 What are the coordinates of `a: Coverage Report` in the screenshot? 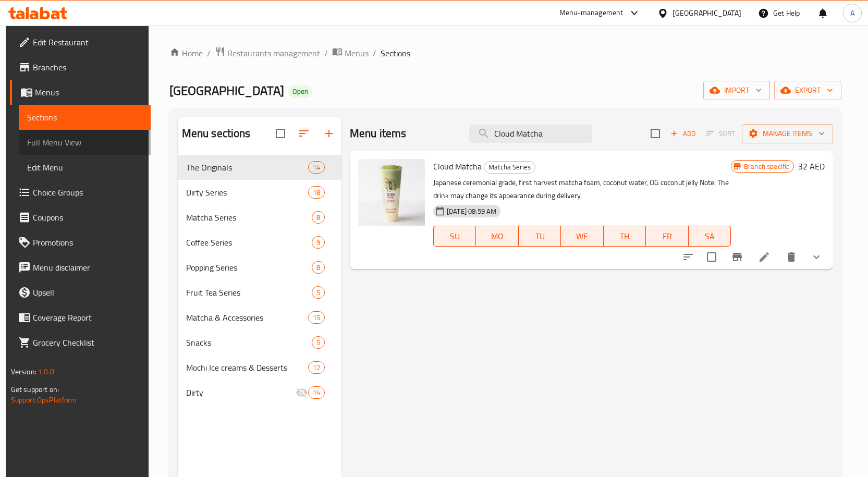 It's located at (81, 317).